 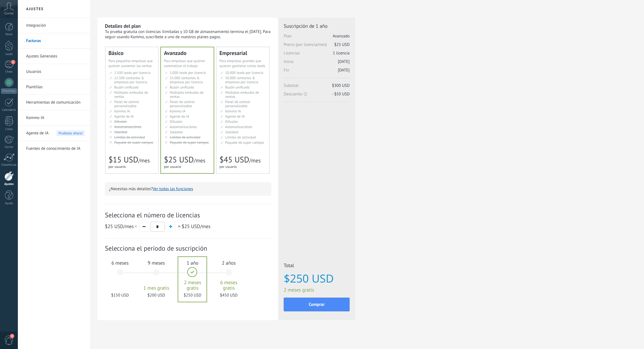 What do you see at coordinates (156, 288) in the screenshot?
I see `span: 1 mes gratis` at bounding box center [156, 288].